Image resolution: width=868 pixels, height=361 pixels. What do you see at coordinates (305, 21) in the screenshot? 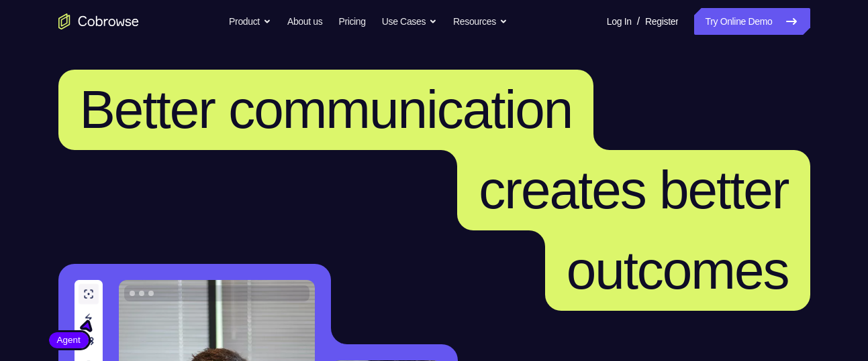
I see `a: About us` at bounding box center [305, 21].